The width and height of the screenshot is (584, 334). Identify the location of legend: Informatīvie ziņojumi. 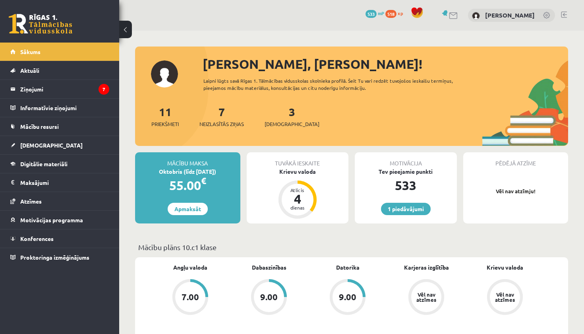
(65, 108).